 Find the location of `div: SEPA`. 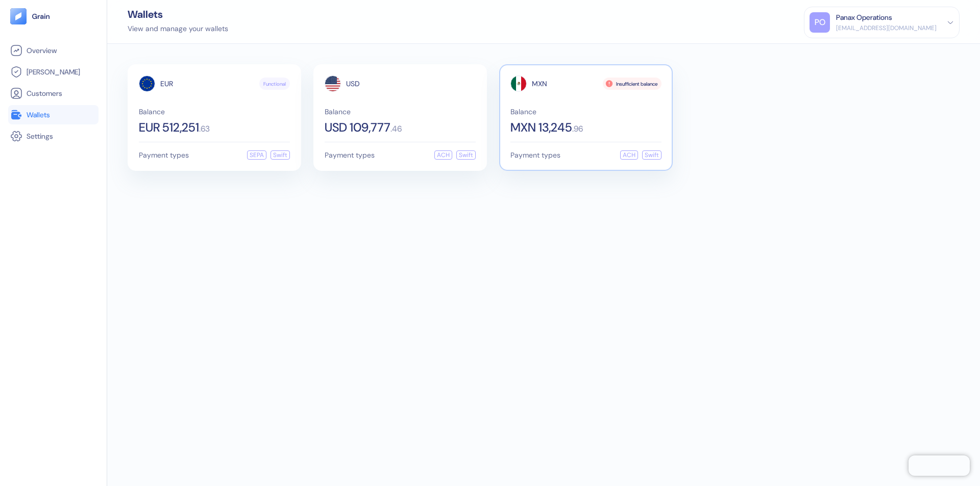

div: SEPA is located at coordinates (257, 155).